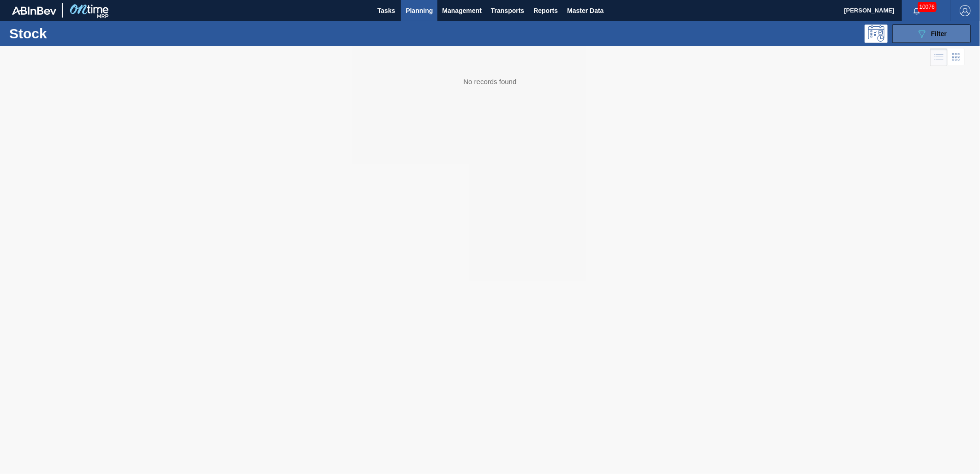 This screenshot has height=474, width=980. Describe the element at coordinates (419, 11) in the screenshot. I see `span: Planning` at that location.